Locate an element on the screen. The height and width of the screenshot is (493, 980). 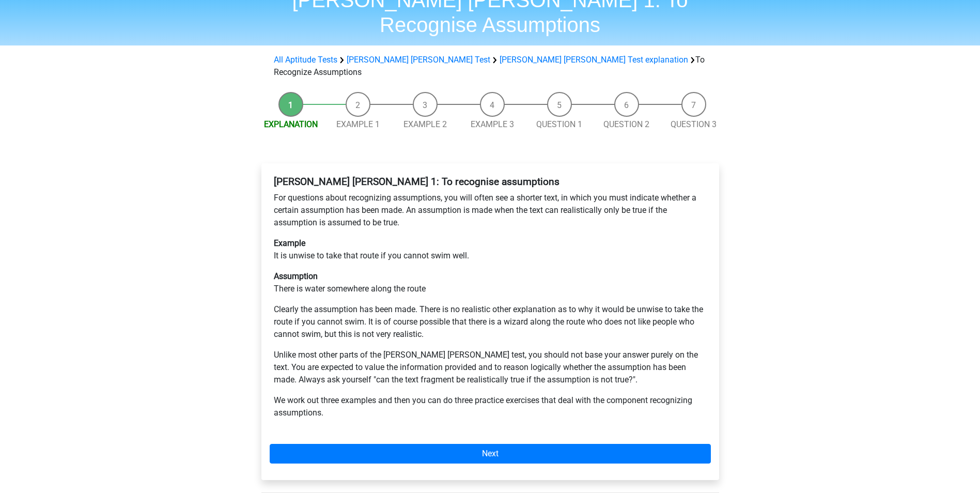
a: Example 3 is located at coordinates (493, 124).